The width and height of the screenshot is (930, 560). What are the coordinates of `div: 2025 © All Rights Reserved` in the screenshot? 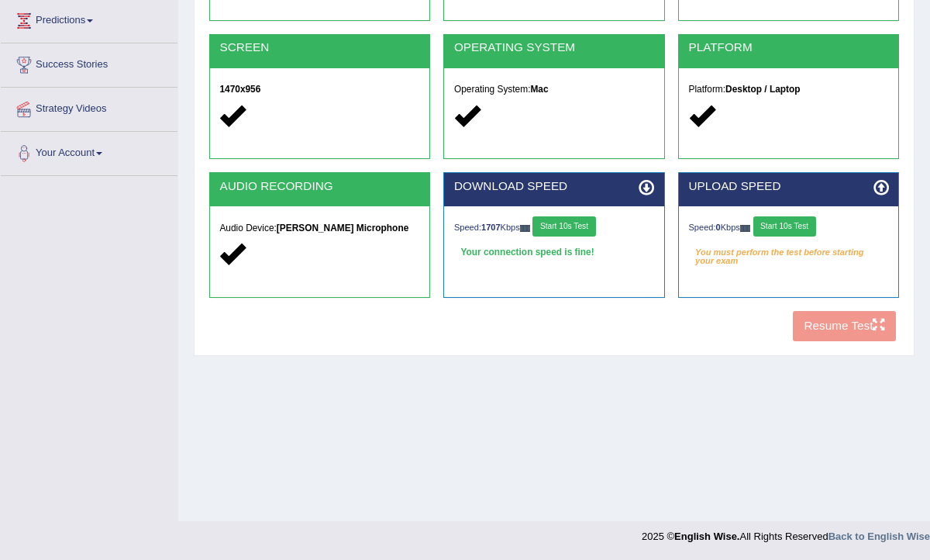 It's located at (786, 532).